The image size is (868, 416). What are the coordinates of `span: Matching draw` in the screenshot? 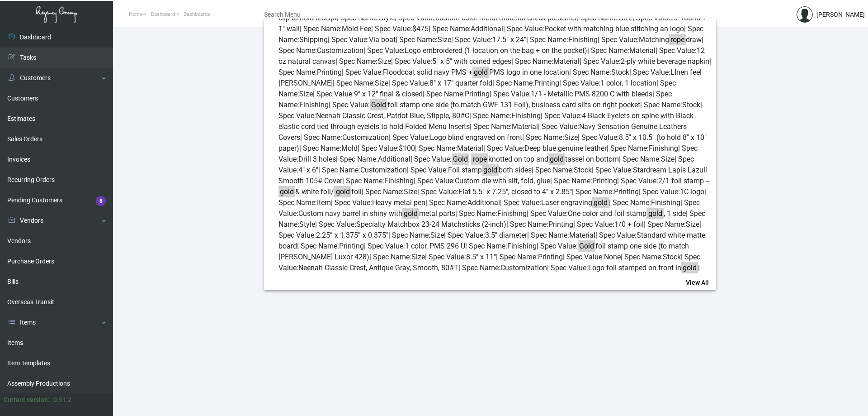 It's located at (669, 39).